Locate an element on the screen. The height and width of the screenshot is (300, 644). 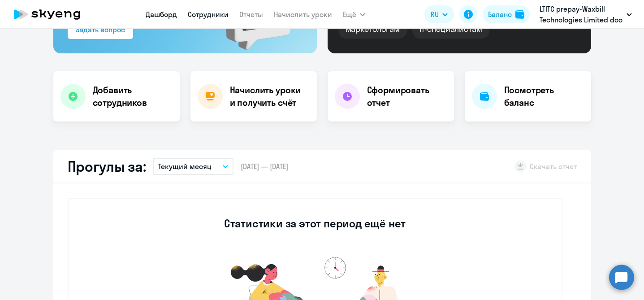
h4: Начислить уроки и получить счёт is located at coordinates (269, 97).